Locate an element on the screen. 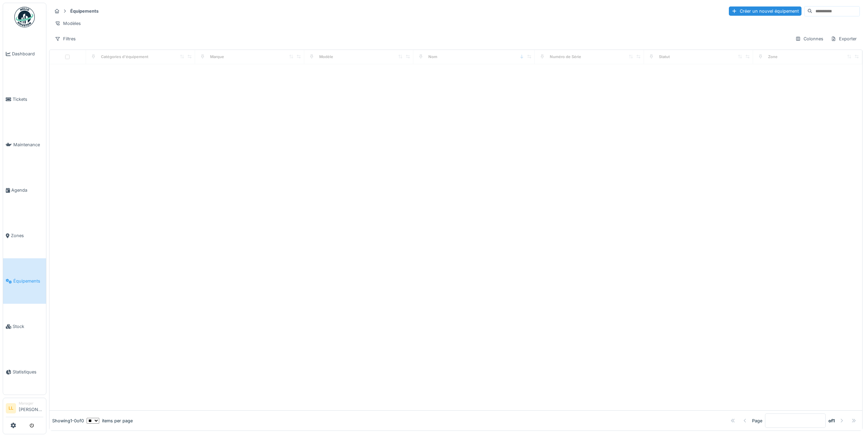  div: Filtres is located at coordinates (65, 39).